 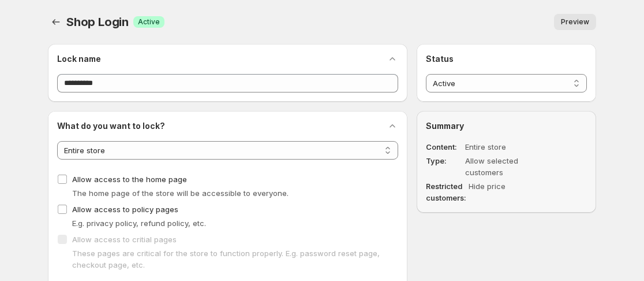 What do you see at coordinates (129, 179) in the screenshot?
I see `span: Allow access to the home page` at bounding box center [129, 179].